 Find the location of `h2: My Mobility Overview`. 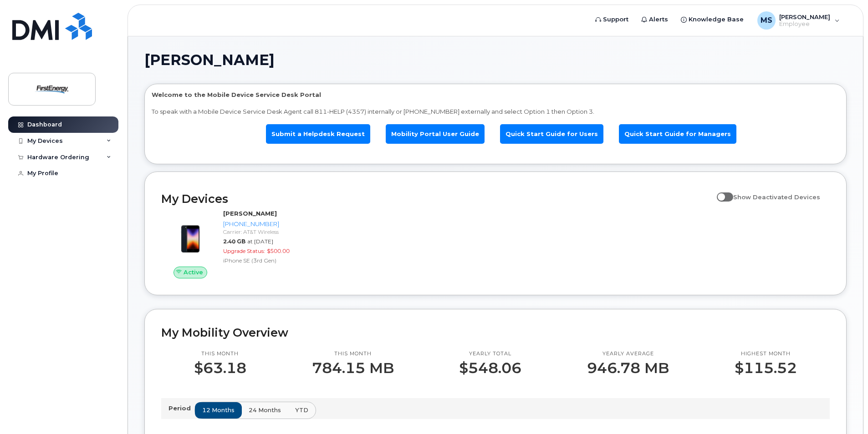

h2: My Mobility Overview is located at coordinates (495, 333).